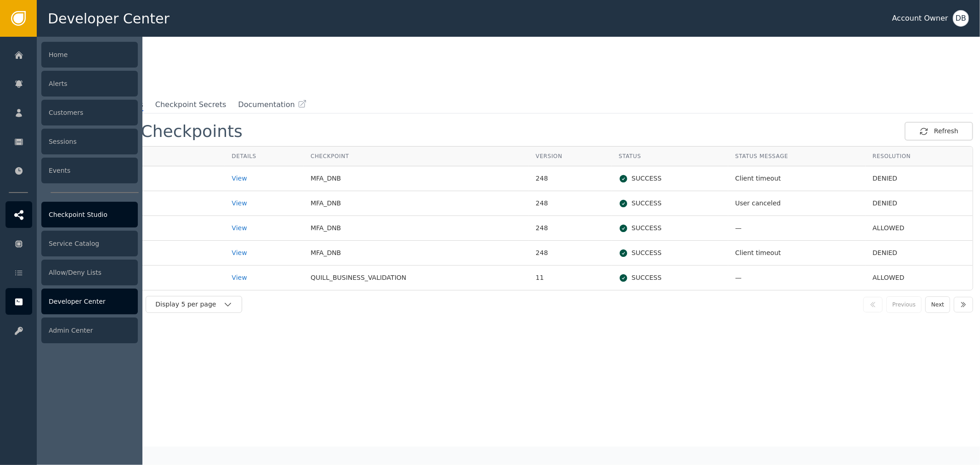  Describe the element at coordinates (570, 278) in the screenshot. I see `td: 11` at that location.